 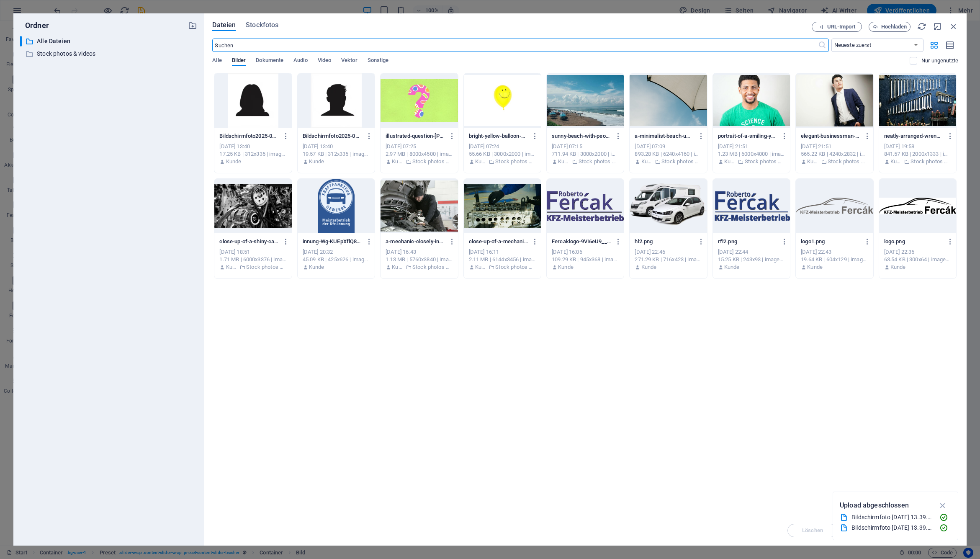 I want to click on span: Bilder, so click(x=239, y=61).